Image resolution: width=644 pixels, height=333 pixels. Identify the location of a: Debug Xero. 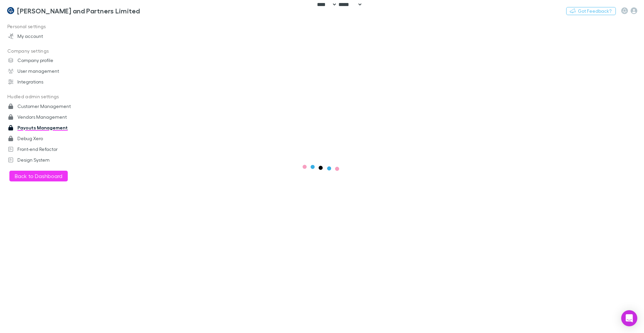
(46, 139).